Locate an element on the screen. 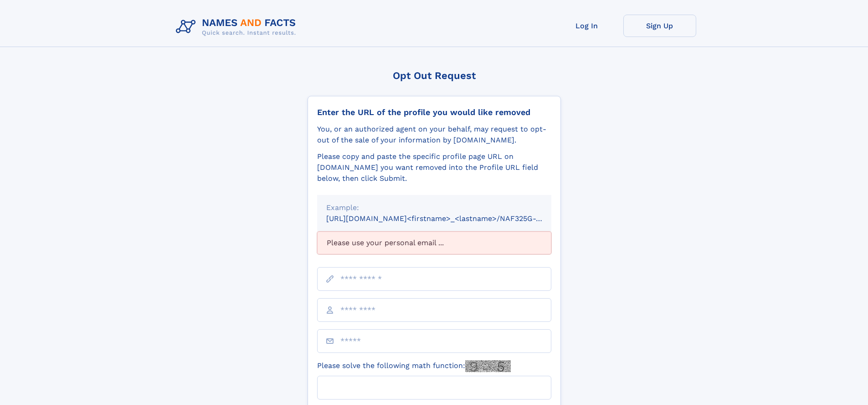 The height and width of the screenshot is (405, 868). label: Please solve the following math function: is located at coordinates (414, 366).